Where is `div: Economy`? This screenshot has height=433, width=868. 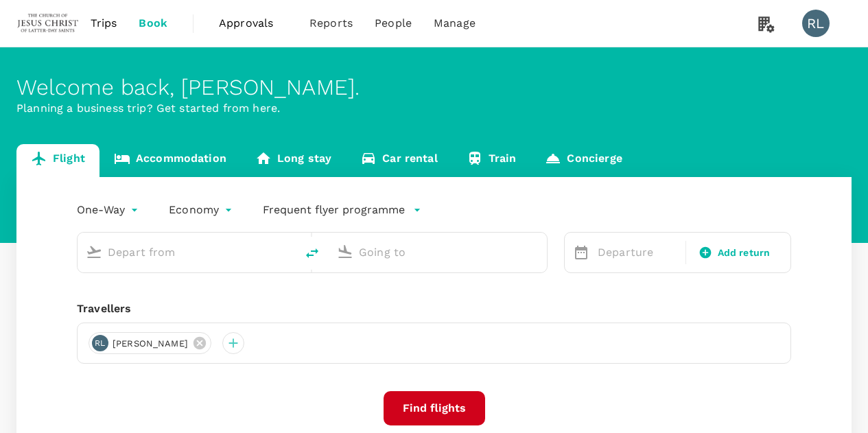
div: Economy is located at coordinates (202, 210).